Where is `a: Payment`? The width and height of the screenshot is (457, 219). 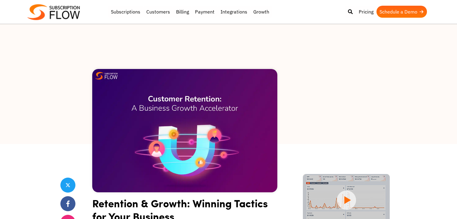 a: Payment is located at coordinates (205, 12).